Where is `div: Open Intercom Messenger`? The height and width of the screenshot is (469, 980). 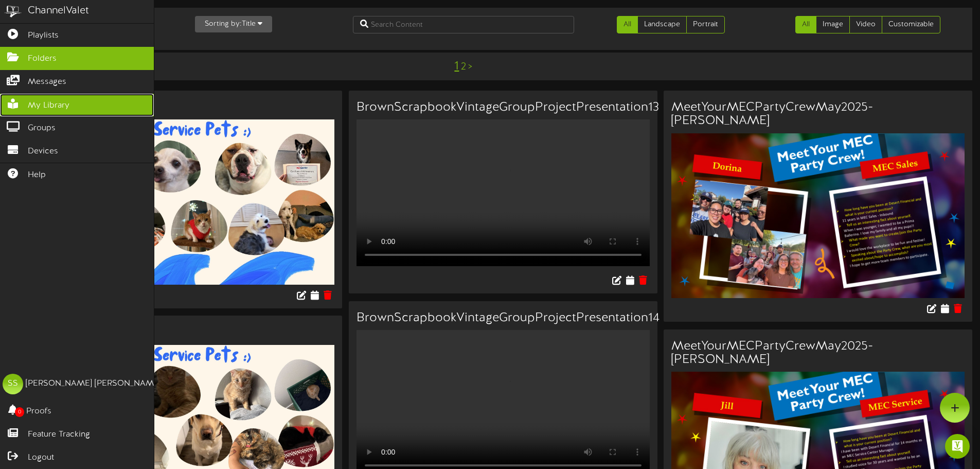 div: Open Intercom Messenger is located at coordinates (957, 446).